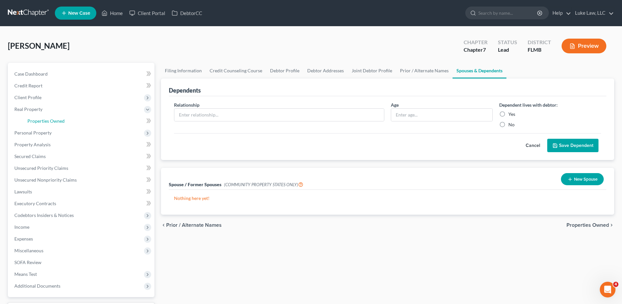 The image size is (622, 304). What do you see at coordinates (372, 71) in the screenshot?
I see `a: Joint Debtor Profile` at bounding box center [372, 71].